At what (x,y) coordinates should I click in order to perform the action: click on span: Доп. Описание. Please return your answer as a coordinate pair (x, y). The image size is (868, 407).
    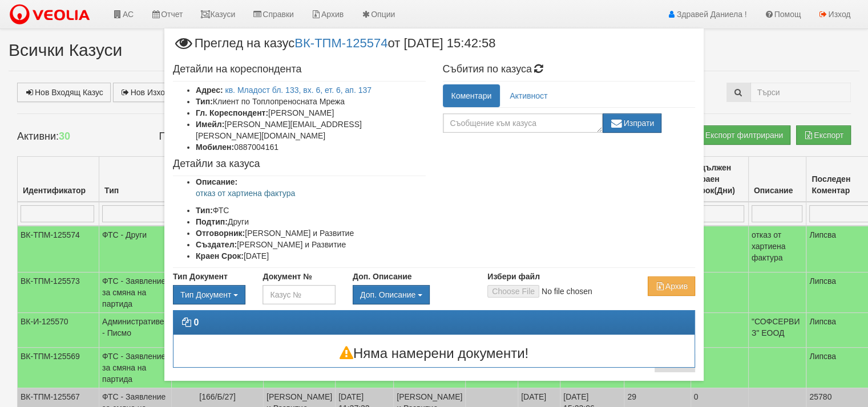
    Looking at the image, I should click on (388, 294).